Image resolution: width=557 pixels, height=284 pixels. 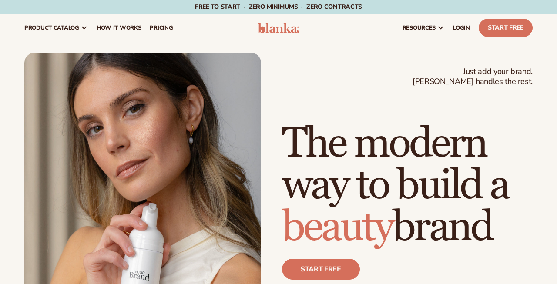 What do you see at coordinates (505, 28) in the screenshot?
I see `a: Start Free` at bounding box center [505, 28].